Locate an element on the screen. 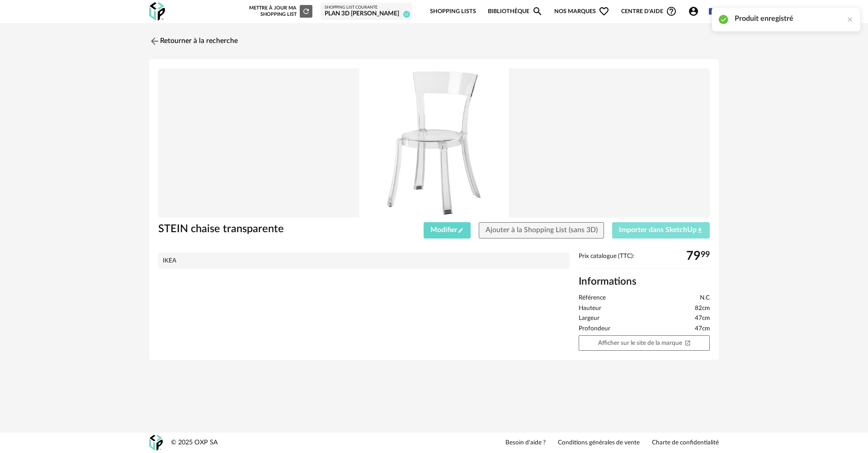 The image size is (868, 453). span: Refresh icon is located at coordinates (306, 11).